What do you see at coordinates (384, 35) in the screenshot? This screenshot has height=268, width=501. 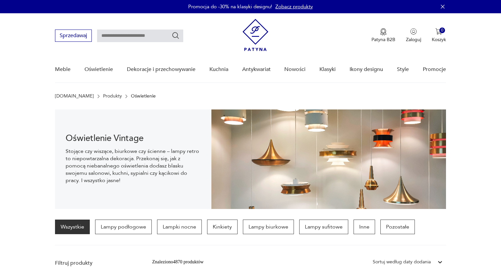 I see `a: Ikona medaluPatyna B2B` at bounding box center [384, 35].